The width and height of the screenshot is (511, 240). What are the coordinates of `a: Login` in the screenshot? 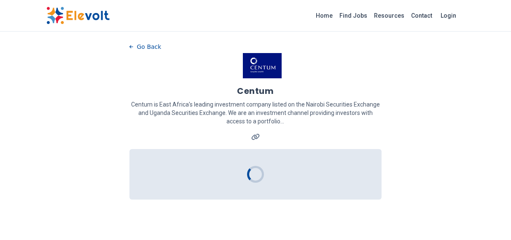 It's located at (448, 16).